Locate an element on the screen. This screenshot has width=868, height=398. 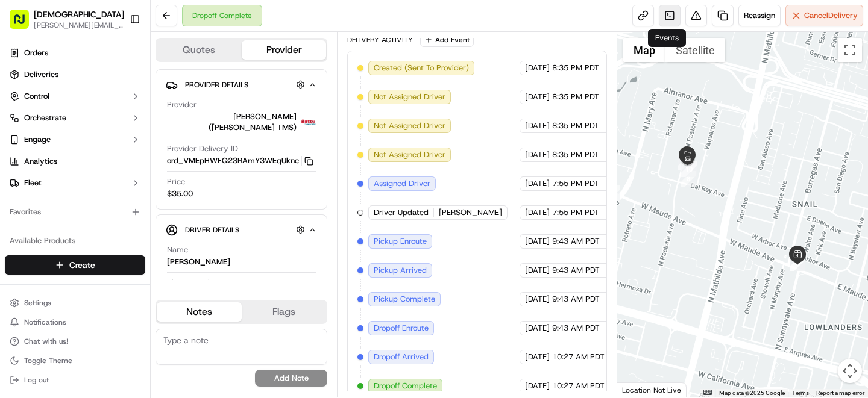
a: 💻API Documentation is located at coordinates (148, 180).